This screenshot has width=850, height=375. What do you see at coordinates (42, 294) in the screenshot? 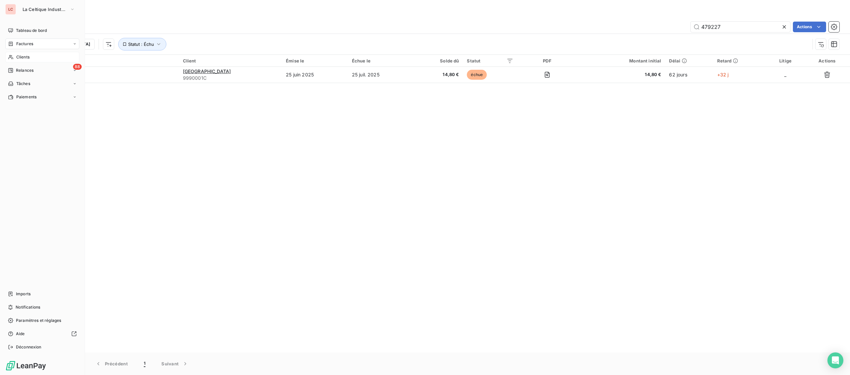
I see `a: Imports` at bounding box center [42, 294].